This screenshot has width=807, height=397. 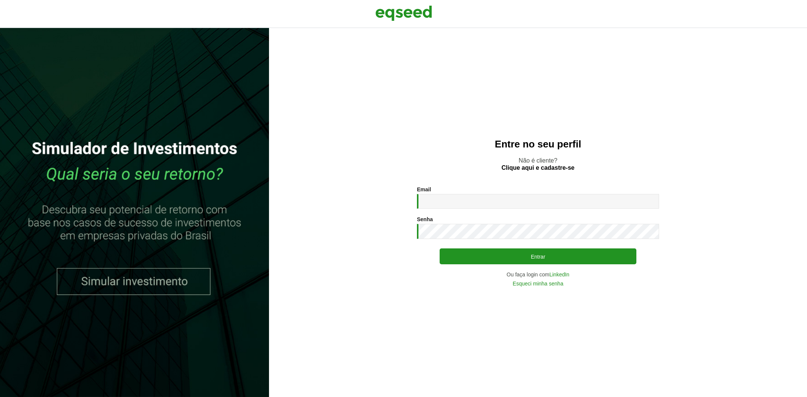 What do you see at coordinates (538, 144) in the screenshot?
I see `h2: Entre no seu perfil` at bounding box center [538, 144].